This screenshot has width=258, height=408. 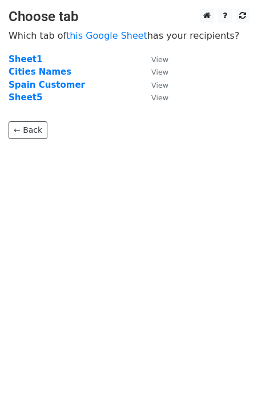 What do you see at coordinates (28, 130) in the screenshot?
I see `a: ← Back` at bounding box center [28, 130].